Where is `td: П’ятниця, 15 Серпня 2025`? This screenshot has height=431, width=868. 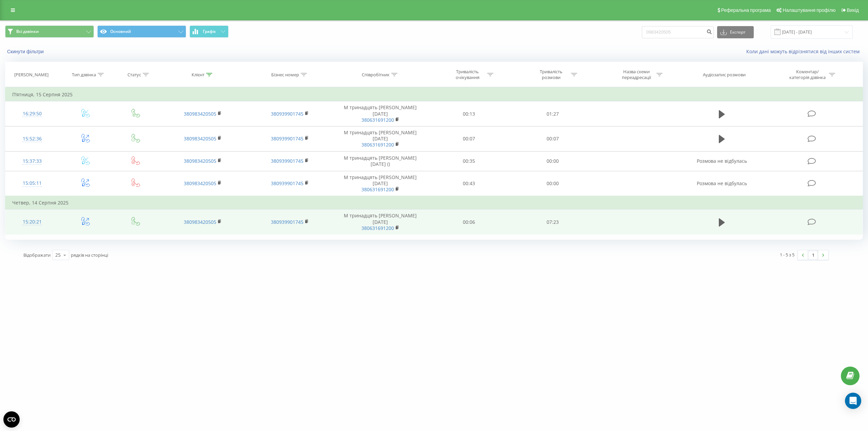 td: П’ятниця, 15 Серпня 2025 is located at coordinates (434, 95).